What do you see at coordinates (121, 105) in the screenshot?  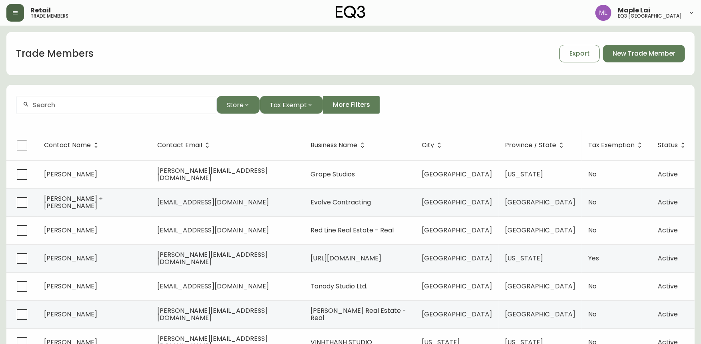 I see `input: Search` at bounding box center [121, 105].